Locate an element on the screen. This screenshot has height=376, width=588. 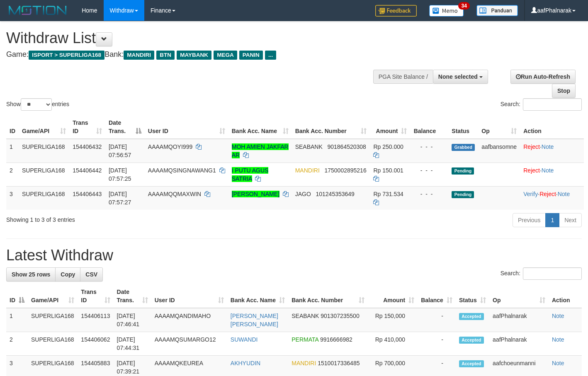
img: Feedback.jpg is located at coordinates (396, 11).